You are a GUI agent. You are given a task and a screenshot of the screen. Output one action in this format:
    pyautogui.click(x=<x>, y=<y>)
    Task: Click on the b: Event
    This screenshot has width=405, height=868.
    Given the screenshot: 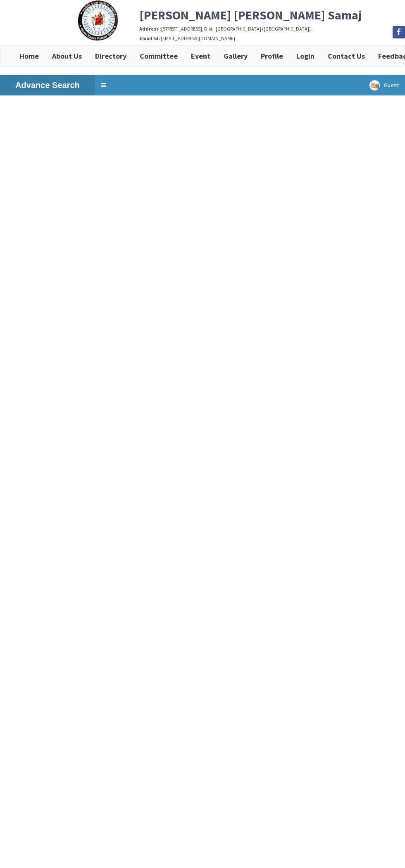 What is the action you would take?
    pyautogui.click(x=200, y=56)
    